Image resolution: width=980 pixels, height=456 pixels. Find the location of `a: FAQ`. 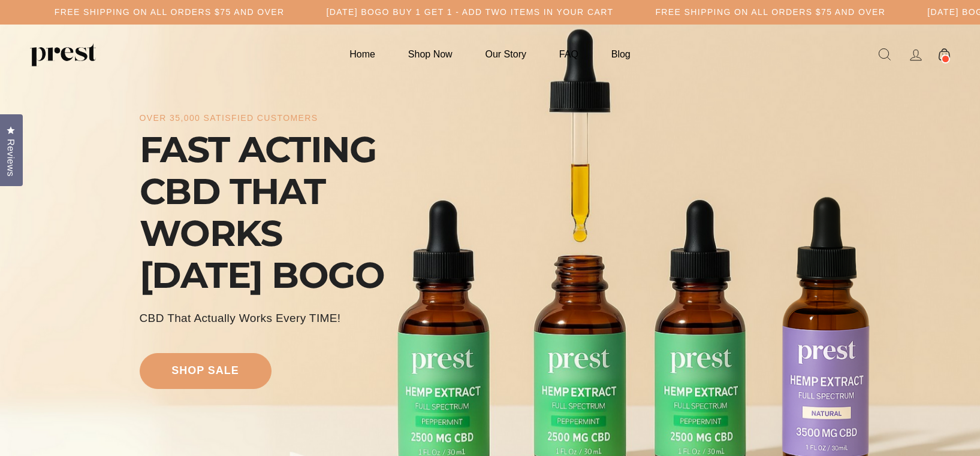

a: FAQ is located at coordinates (569, 54).